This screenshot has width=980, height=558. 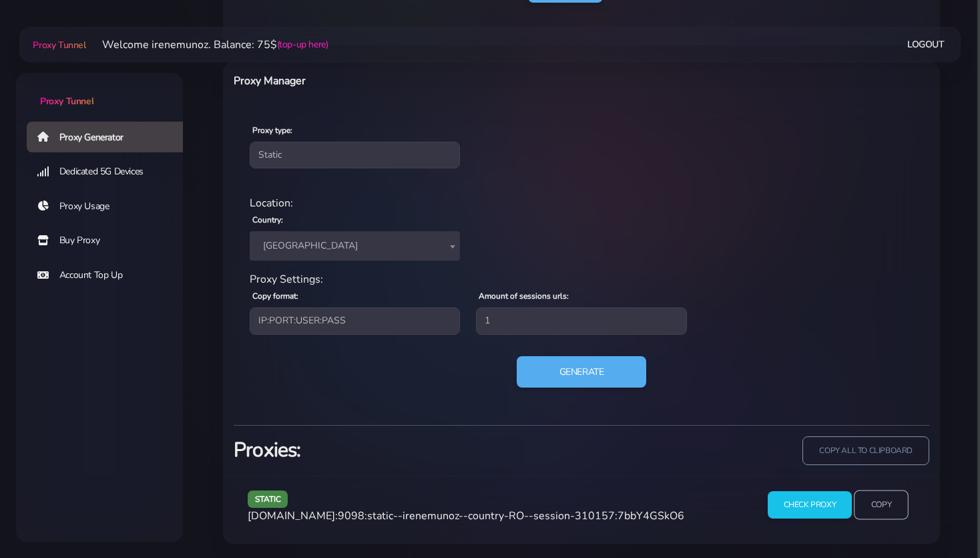 What do you see at coordinates (582, 279) in the screenshot?
I see `div: Proxy Settings:` at bounding box center [582, 279].